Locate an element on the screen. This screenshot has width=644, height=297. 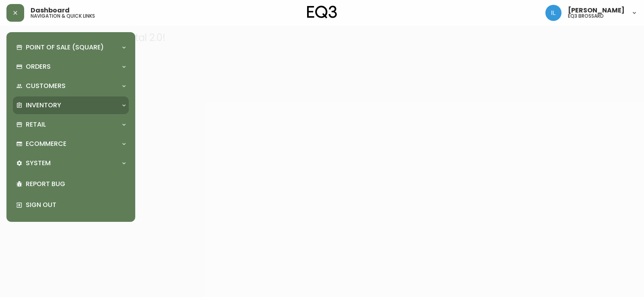
span: Dashboard is located at coordinates (50, 10).